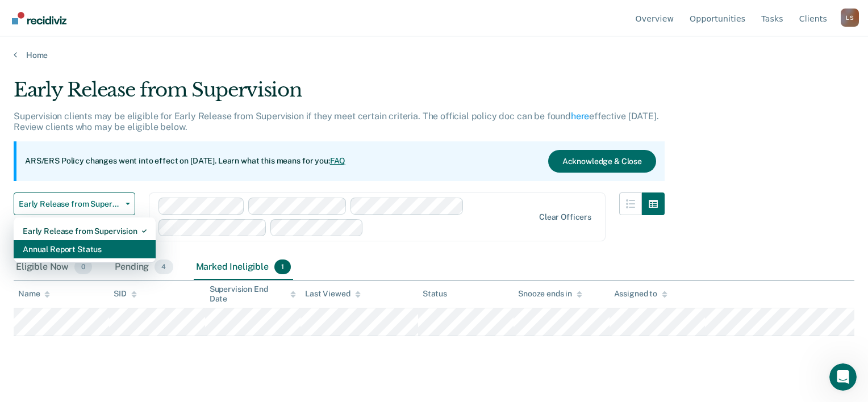 This screenshot has height=402, width=868. What do you see at coordinates (641, 293) in the screenshot?
I see `div: Assigned to` at bounding box center [641, 293].